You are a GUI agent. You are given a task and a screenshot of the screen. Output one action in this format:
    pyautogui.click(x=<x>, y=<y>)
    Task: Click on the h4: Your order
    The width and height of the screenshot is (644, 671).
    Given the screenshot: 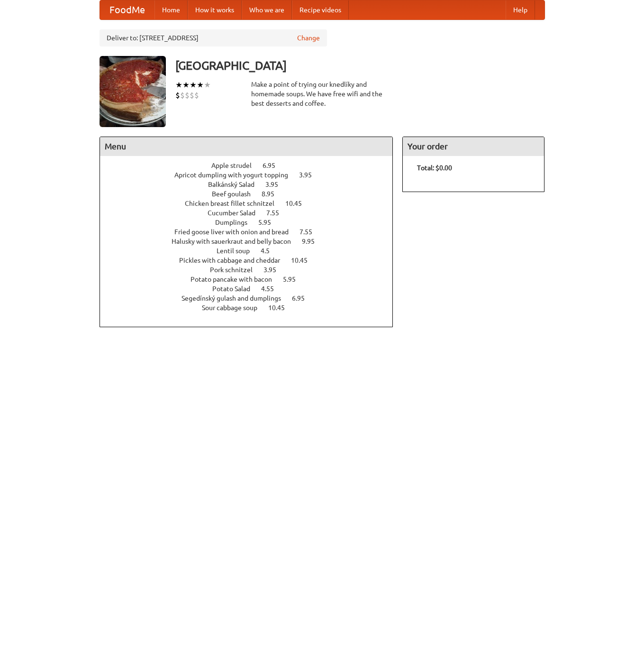 What is the action you would take?
    pyautogui.click(x=473, y=147)
    